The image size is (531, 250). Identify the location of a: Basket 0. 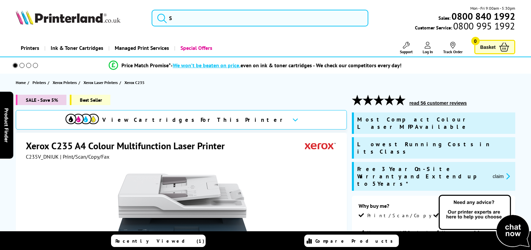
(494, 47).